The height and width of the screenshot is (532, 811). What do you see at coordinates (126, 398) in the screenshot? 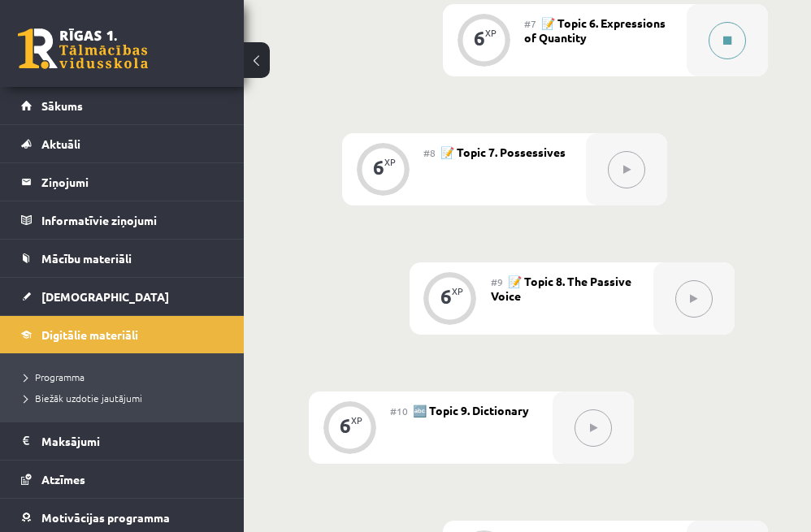
I see `a: Biežāk uzdotie jautājumi` at bounding box center [126, 398].